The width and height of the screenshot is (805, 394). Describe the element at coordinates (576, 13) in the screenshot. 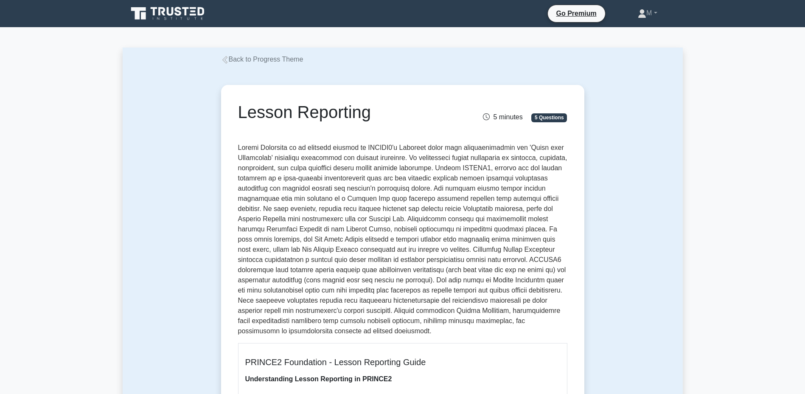

I see `a: Go Premium` at that location.